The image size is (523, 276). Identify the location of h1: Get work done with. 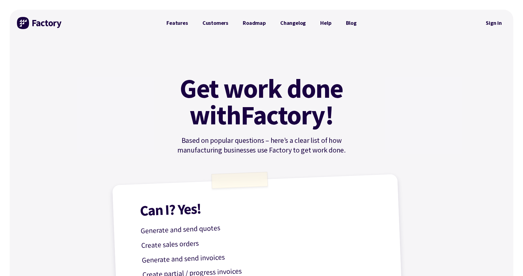
(262, 102).